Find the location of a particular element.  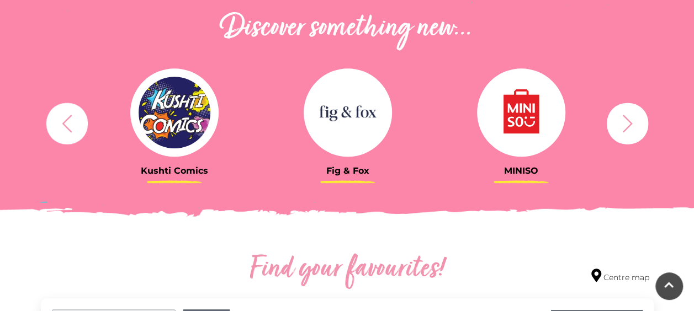

a: Centre map is located at coordinates (620, 276).